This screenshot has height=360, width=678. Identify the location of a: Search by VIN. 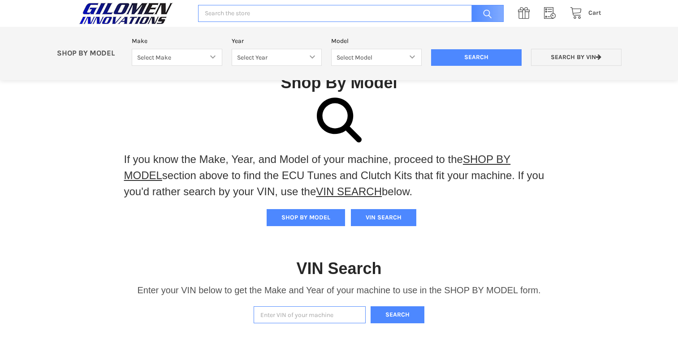
(576, 57).